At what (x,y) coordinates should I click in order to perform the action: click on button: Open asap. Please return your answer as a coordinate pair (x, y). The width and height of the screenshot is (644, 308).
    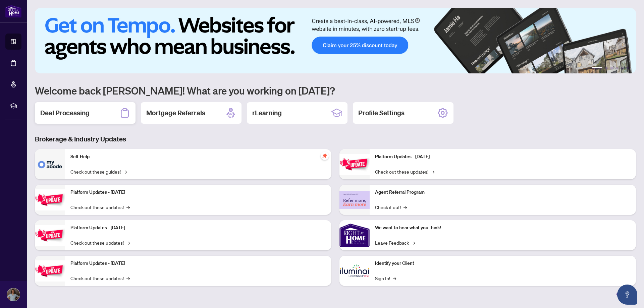
    Looking at the image, I should click on (627, 294).